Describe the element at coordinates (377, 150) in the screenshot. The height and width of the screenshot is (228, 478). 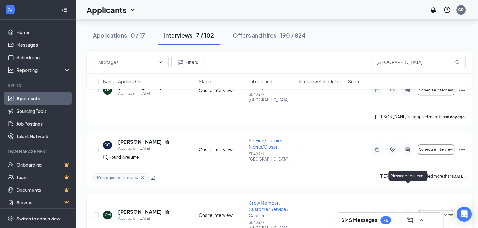
I see `svg: Note` at that location.